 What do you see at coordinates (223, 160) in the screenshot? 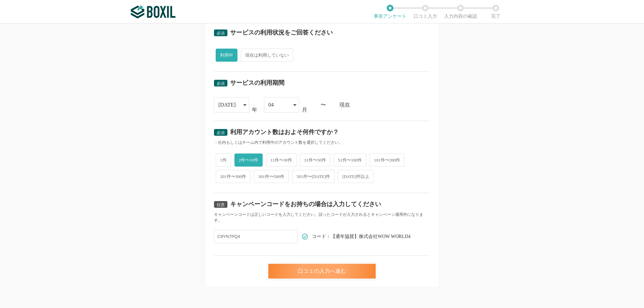
I see `span: 1件` at bounding box center [223, 160].